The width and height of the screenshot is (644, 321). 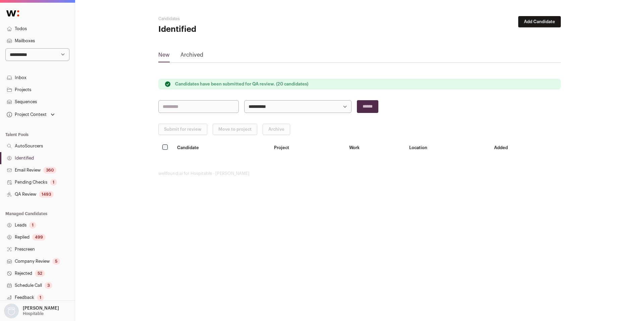 I want to click on div: 360, so click(x=50, y=170).